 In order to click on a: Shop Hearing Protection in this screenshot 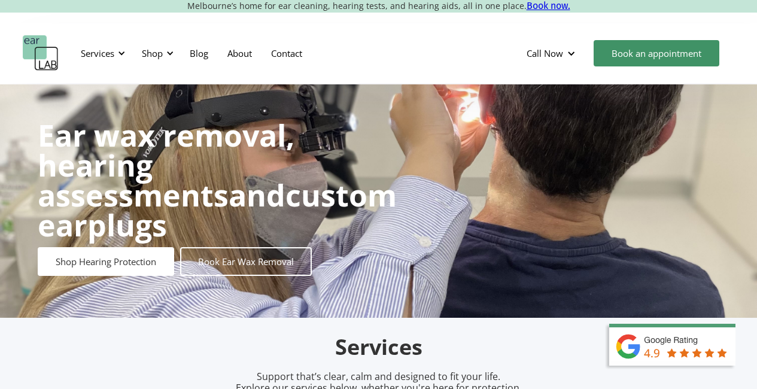, I will do `click(106, 261)`.